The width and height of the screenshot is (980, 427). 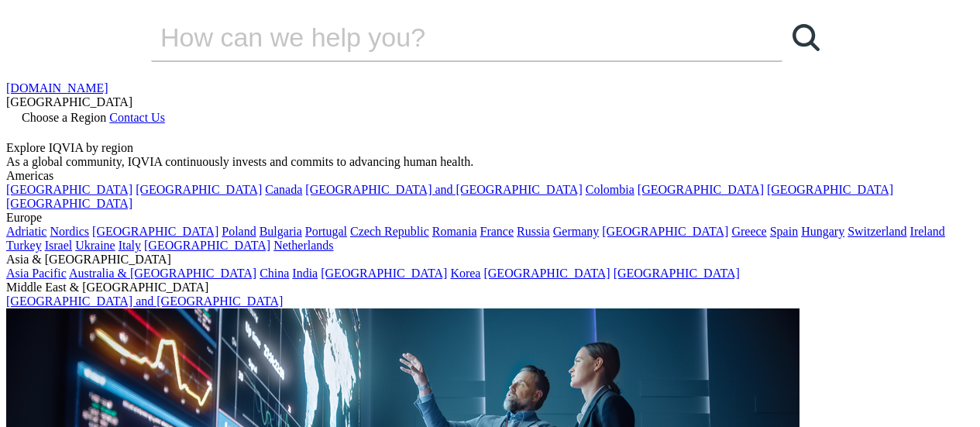 What do you see at coordinates (280, 230) in the screenshot?
I see `a: Bulgaria` at bounding box center [280, 230].